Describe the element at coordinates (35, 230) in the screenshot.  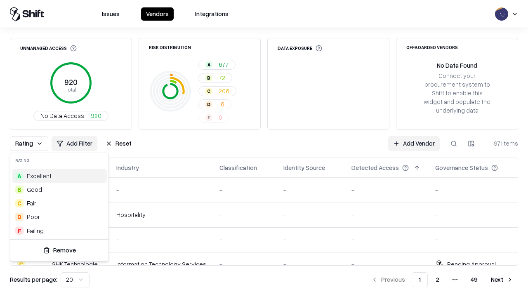
I see `div: Failing` at that location.